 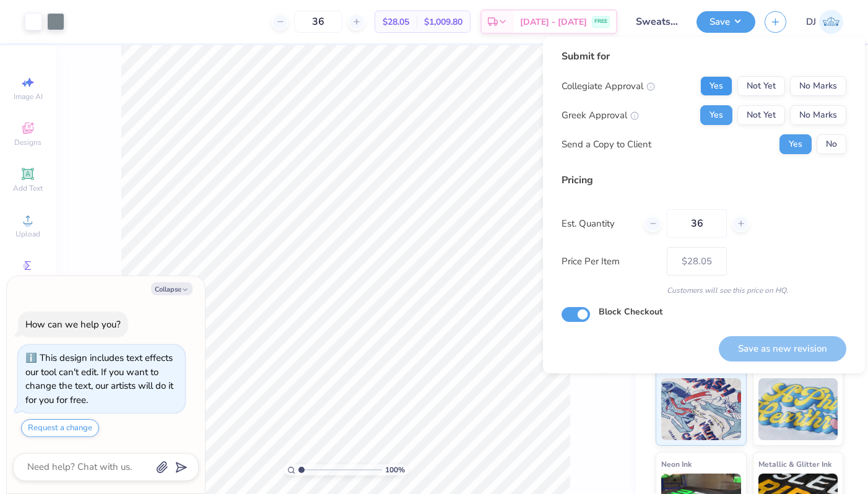 I want to click on div: Submit for, so click(x=704, y=56).